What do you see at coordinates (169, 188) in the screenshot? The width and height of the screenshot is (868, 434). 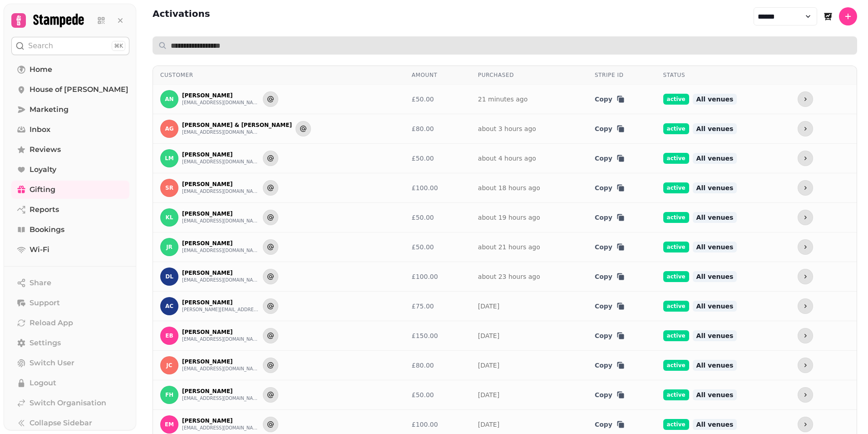 I see `span: SR` at bounding box center [169, 188].